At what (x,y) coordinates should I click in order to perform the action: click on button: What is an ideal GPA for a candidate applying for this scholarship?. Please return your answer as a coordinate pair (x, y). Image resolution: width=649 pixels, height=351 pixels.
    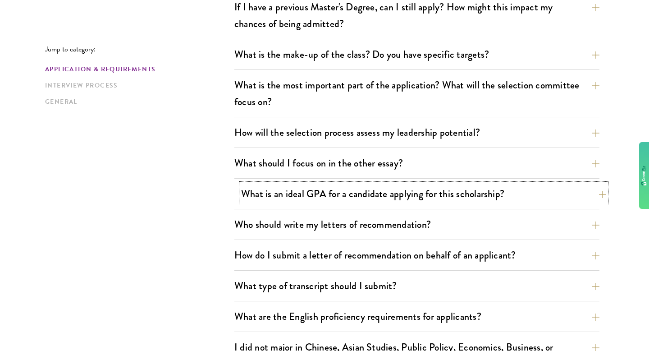
    Looking at the image, I should click on (424, 193).